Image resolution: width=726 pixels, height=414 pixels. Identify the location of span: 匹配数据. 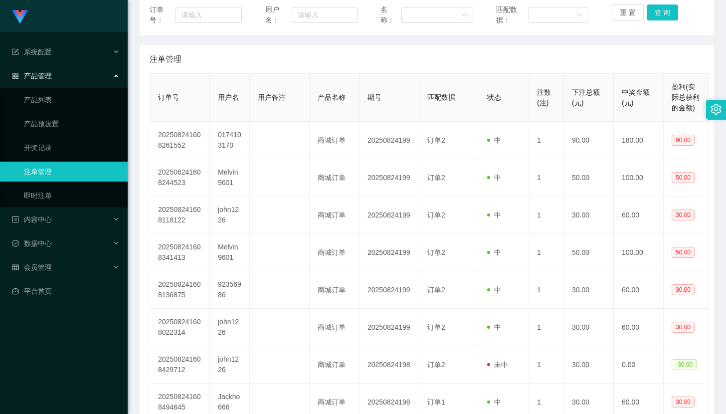
(441, 97).